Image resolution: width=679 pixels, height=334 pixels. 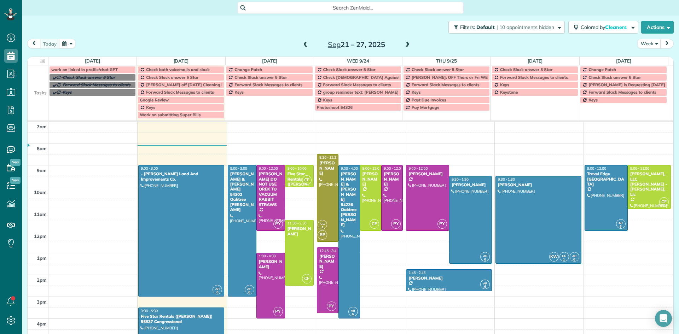 I want to click on span: 3pm, so click(x=42, y=302).